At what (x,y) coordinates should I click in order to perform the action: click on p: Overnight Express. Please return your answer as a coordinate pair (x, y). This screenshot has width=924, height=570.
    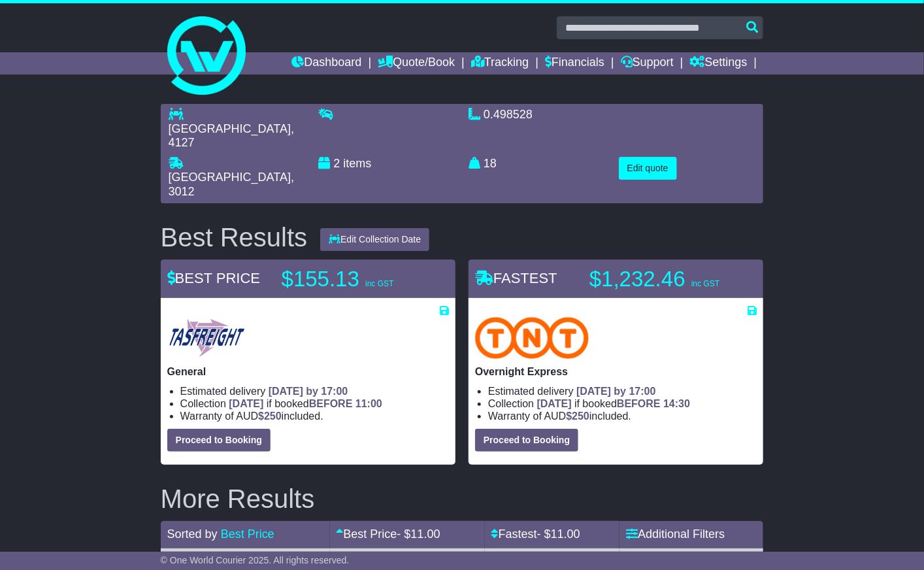
    Looking at the image, I should click on (615, 372).